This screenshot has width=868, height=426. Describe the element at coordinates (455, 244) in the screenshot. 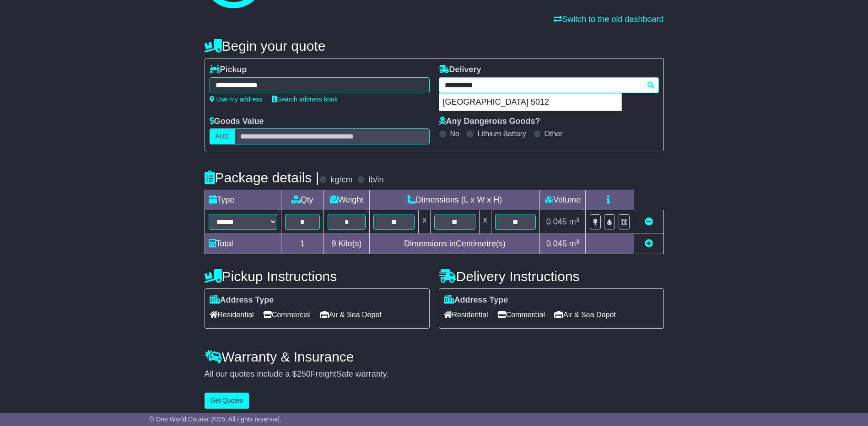

I see `td: Dimensions in Centimetre(s)` at that location.